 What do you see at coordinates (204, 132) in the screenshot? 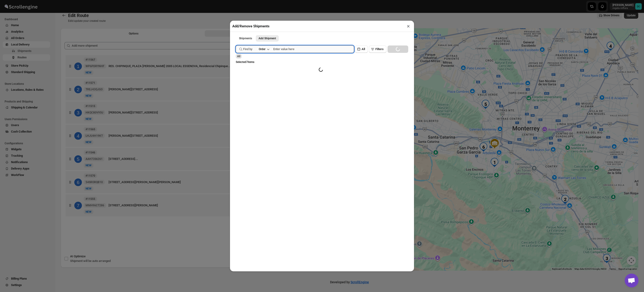
I see `div: Selected Shipments` at bounding box center [204, 132].